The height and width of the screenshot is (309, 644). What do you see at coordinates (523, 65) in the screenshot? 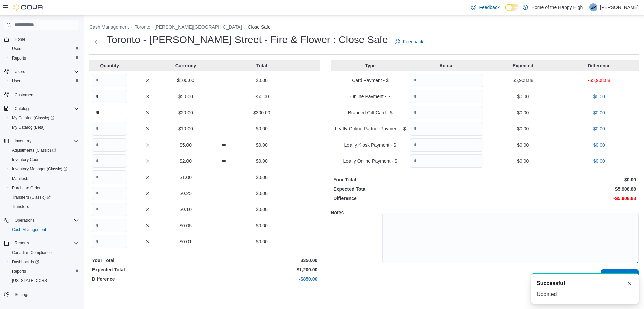
I see `p: Expected` at bounding box center [523, 65].